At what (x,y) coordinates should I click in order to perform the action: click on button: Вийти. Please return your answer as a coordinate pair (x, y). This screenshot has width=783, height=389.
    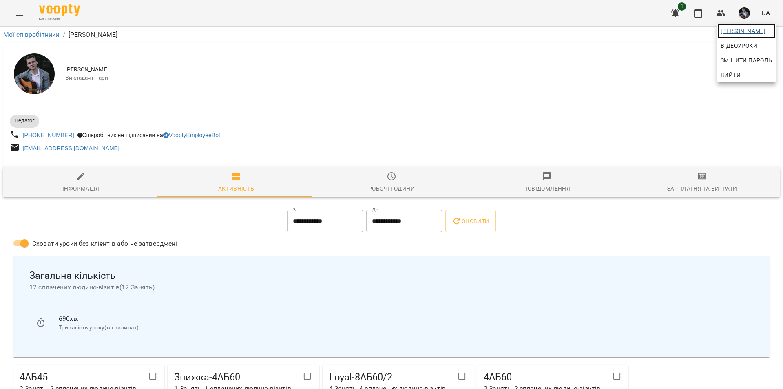
    Looking at the image, I should click on (747, 75).